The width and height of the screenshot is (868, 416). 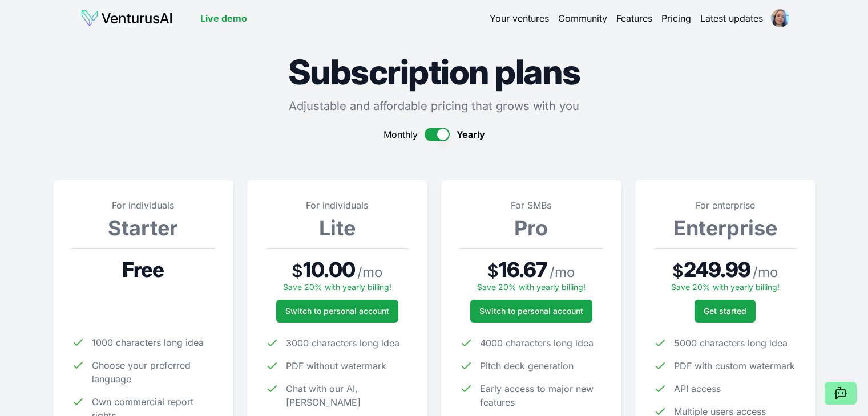 I want to click on span: Choose your preferred language, so click(x=154, y=373).